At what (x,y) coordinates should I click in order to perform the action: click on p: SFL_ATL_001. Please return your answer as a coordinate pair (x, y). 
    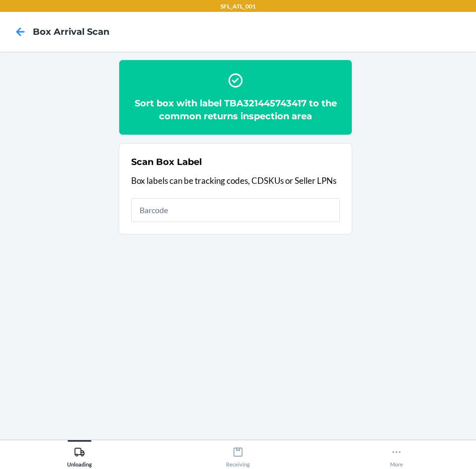
    Looking at the image, I should click on (238, 6).